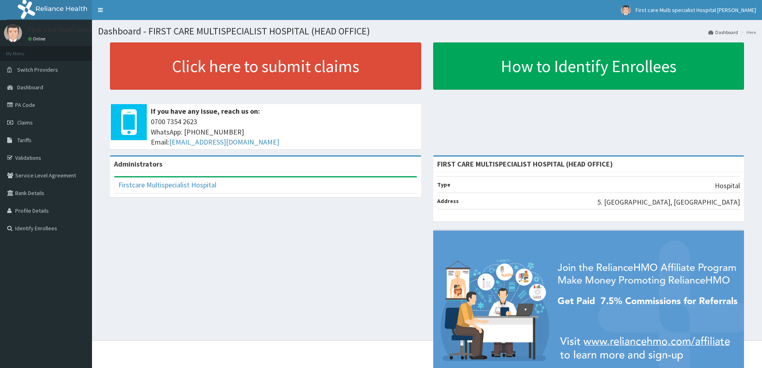  Describe the element at coordinates (525, 164) in the screenshot. I see `strong: FIRST CARE MULTISPECIALIST HOSPITAL (HEAD OFFICE)` at that location.